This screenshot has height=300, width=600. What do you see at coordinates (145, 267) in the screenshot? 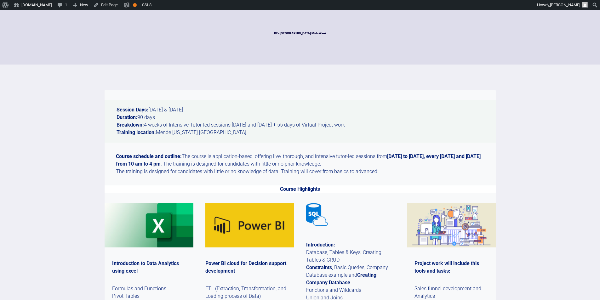
I see `strong: Introduction to Data Analytics using excel` at bounding box center [145, 267].